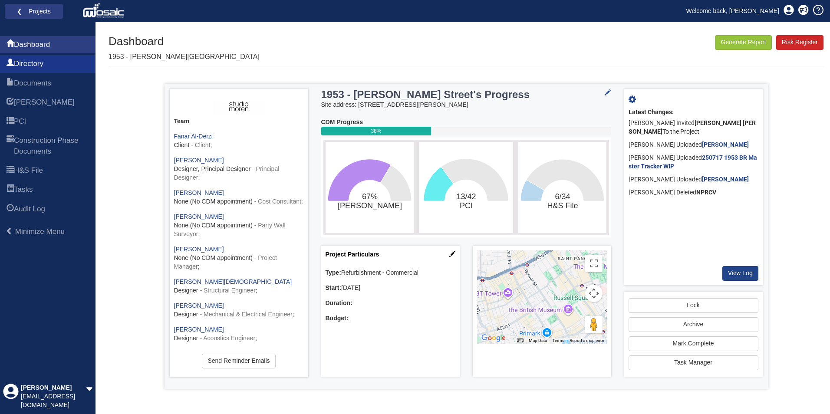 The height and width of the screenshot is (414, 830). I want to click on a: Mark Complete, so click(693, 344).